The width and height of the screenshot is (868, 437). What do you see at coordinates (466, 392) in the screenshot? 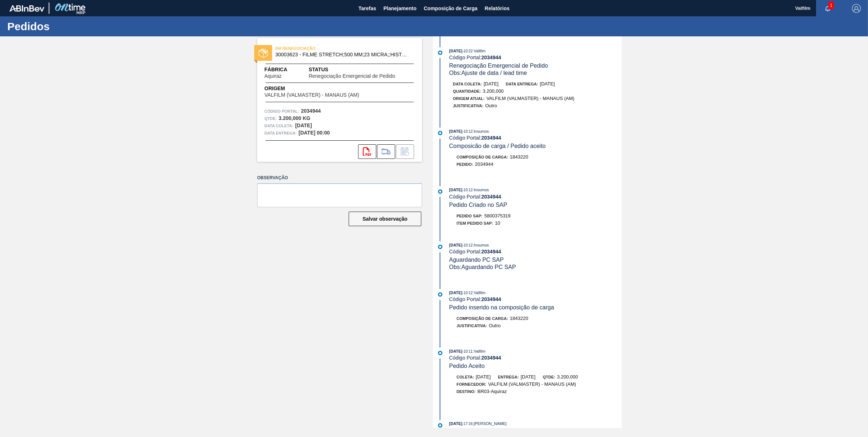
I see `span: Destino:` at bounding box center [466, 392].